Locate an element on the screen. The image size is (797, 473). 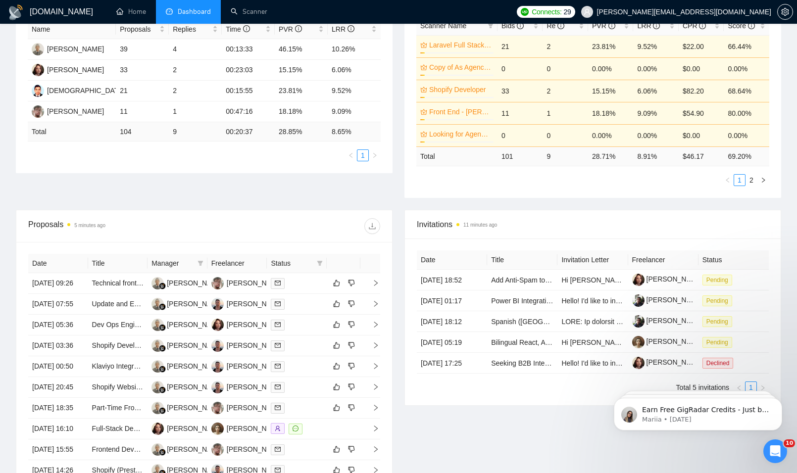
td: 66.44% is located at coordinates (746, 46).